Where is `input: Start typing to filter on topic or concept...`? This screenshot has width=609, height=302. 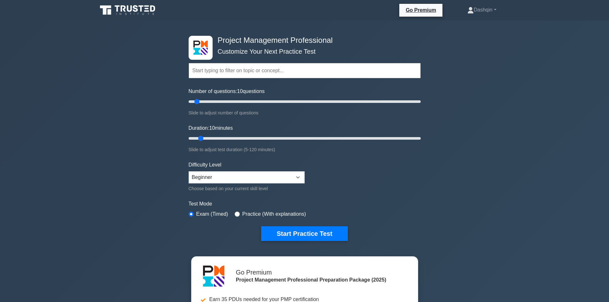 input: Start typing to filter on topic or concept... is located at coordinates (305, 71).